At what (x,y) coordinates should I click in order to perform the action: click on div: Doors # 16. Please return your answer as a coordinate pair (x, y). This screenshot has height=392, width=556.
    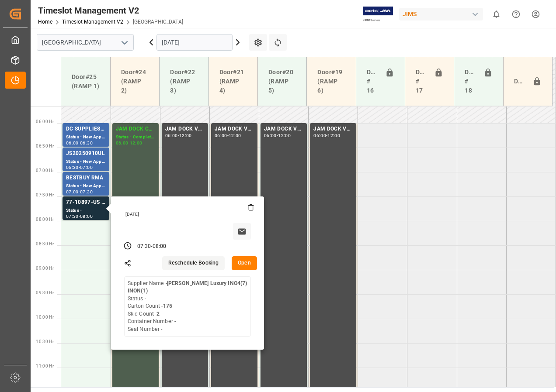
    Looking at the image, I should click on (373, 81).